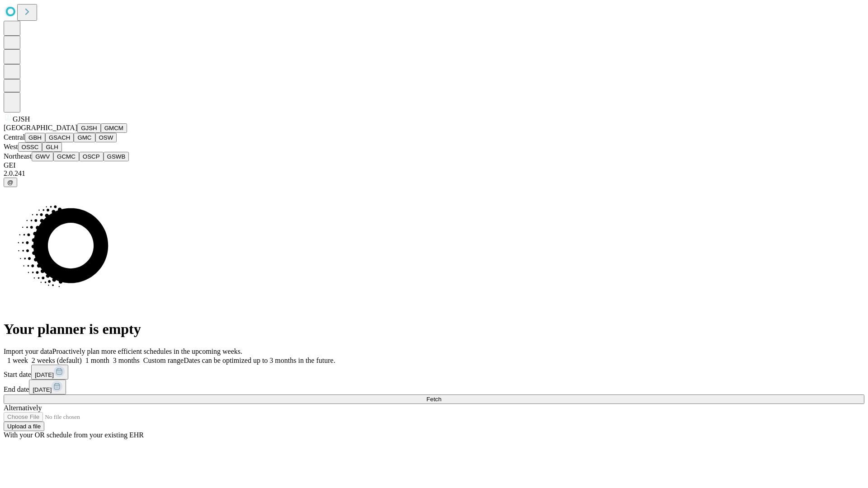 This screenshot has width=868, height=488. What do you see at coordinates (51, 147) in the screenshot?
I see `button: GLH` at bounding box center [51, 147].